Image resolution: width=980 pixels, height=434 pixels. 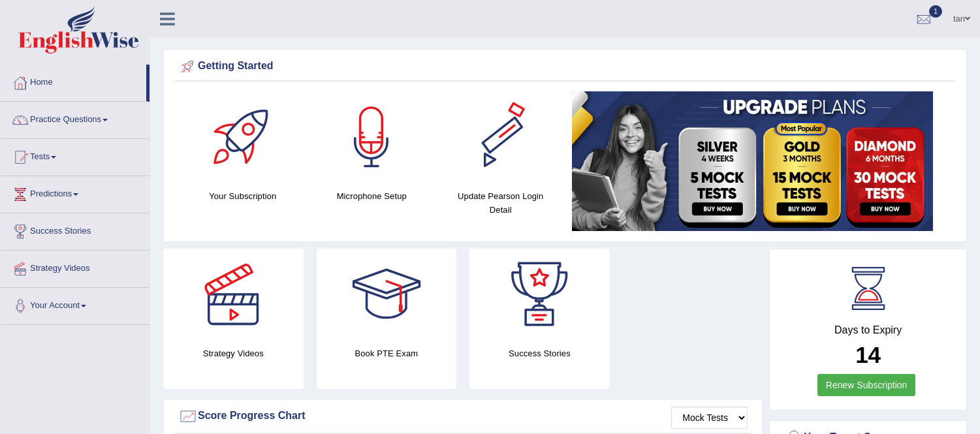 What do you see at coordinates (868, 330) in the screenshot?
I see `h4: Days to Expiry` at bounding box center [868, 330].